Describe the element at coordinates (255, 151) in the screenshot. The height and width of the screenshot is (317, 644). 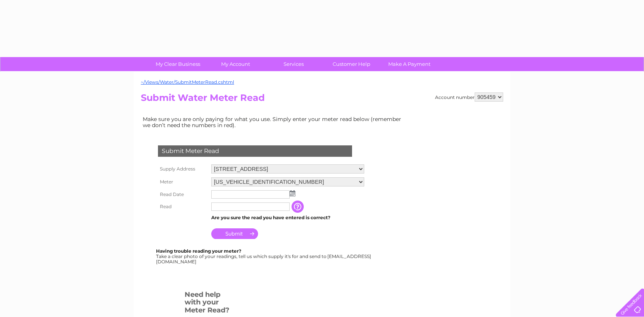
I see `div: Submit Meter Read` at that location.